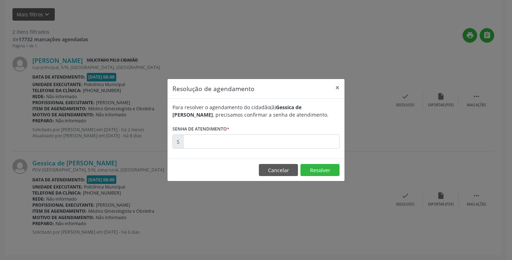 The width and height of the screenshot is (512, 260). I want to click on button: Cancelar, so click(279, 170).